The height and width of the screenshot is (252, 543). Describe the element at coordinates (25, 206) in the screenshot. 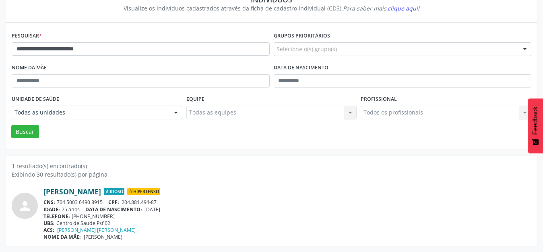

I see `i: person` at that location.